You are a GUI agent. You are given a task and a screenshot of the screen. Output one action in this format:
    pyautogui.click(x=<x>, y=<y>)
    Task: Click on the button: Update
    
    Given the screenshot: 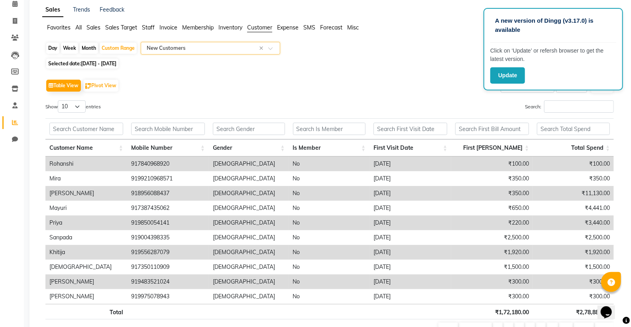 What is the action you would take?
    pyautogui.click(x=508, y=75)
    